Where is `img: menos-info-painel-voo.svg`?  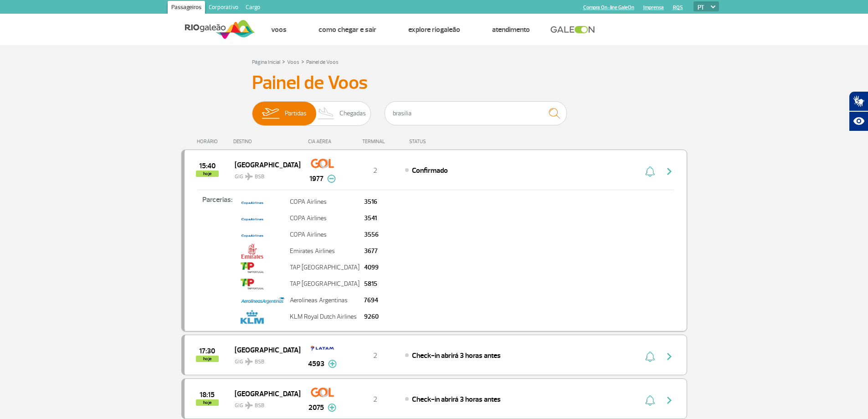 img: menos-info-painel-voo.svg is located at coordinates (332, 178).